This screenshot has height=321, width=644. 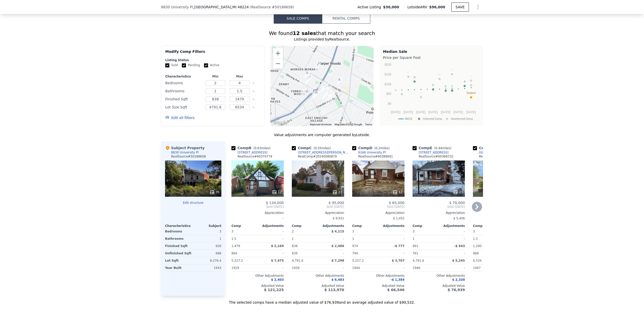 What do you see at coordinates (436, 157) in the screenshot?
I see `div: RealSource # 60368732` at bounding box center [436, 157].